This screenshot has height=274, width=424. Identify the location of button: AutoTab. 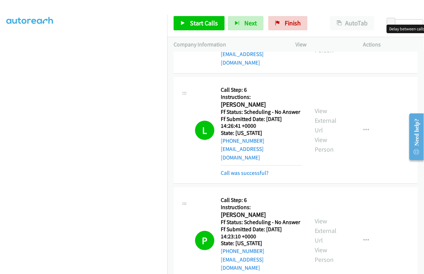
(352, 23).